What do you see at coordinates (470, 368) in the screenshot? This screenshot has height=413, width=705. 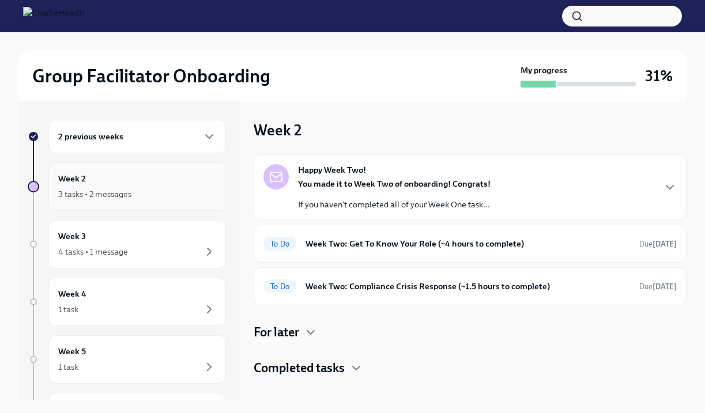 I see `div: Completed tasks` at bounding box center [470, 368].